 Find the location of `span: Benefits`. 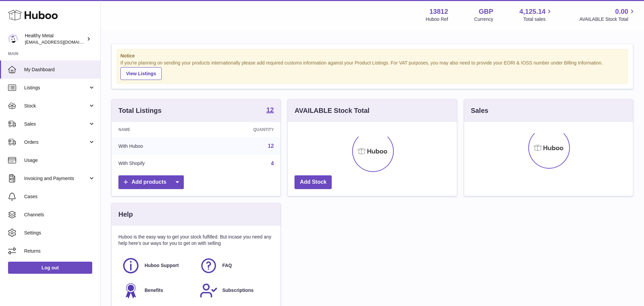

span: Benefits is located at coordinates (154, 290).